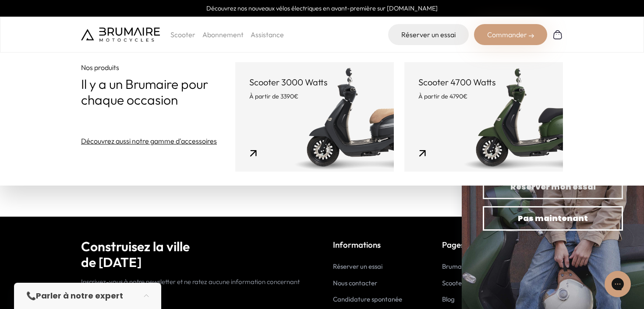  What do you see at coordinates (448, 299) in the screenshot?
I see `a: Blog` at bounding box center [448, 299].